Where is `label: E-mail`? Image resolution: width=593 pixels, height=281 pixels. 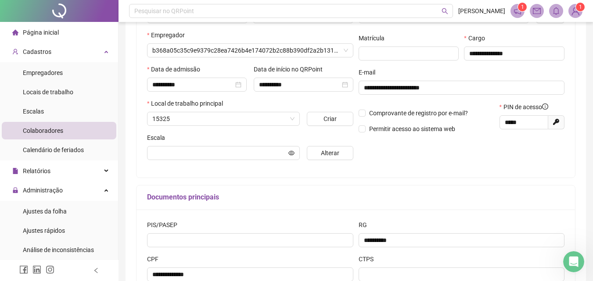
label: E-mail is located at coordinates (369, 72).